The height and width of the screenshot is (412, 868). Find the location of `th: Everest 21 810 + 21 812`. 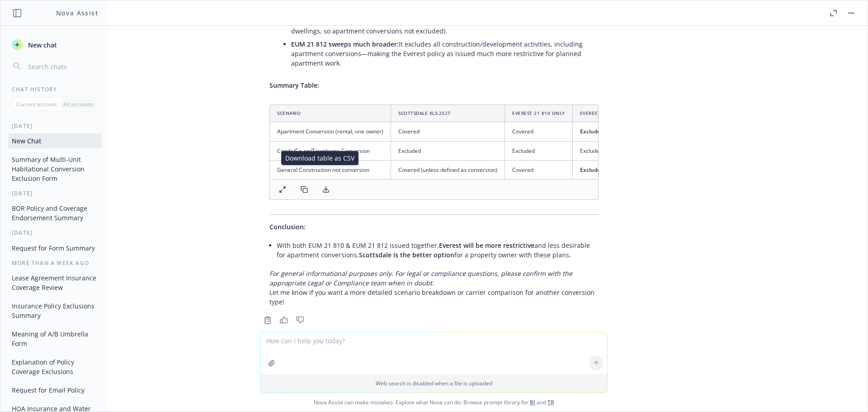

th: Everest 21 810 + 21 812 is located at coordinates (610, 113).